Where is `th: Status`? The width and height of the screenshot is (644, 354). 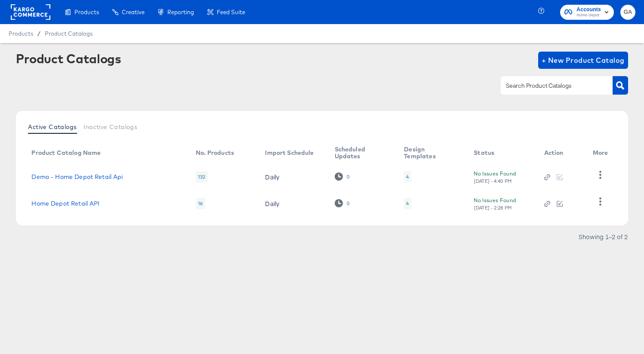
th: Status is located at coordinates (501, 153).